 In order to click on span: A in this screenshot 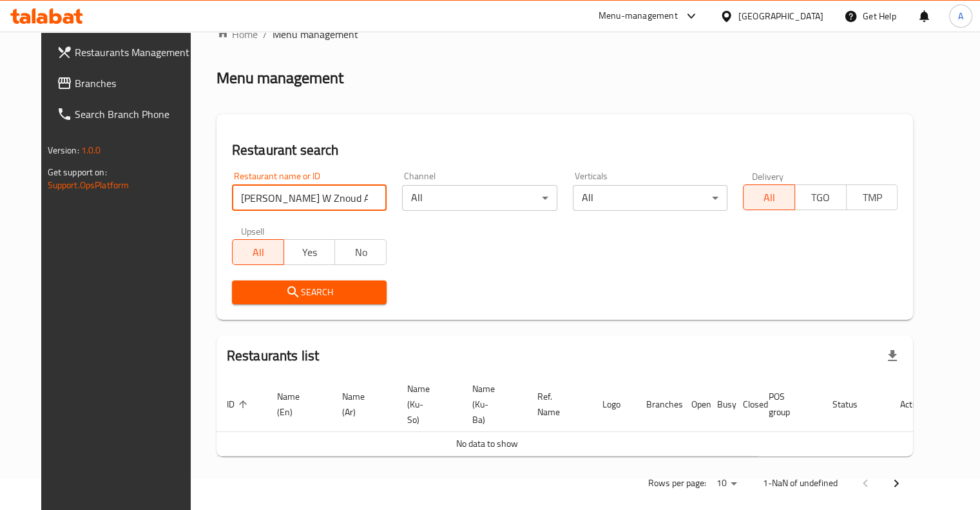, I will do `click(961, 17)`.